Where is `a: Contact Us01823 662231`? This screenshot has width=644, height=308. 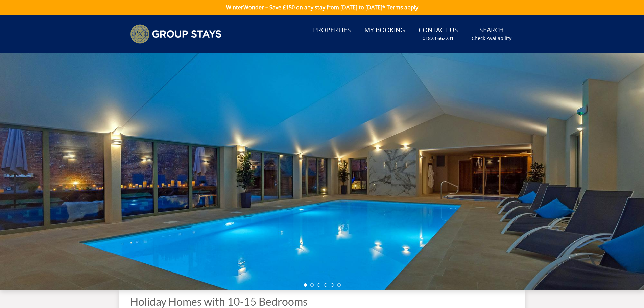
a: Contact Us01823 662231 is located at coordinates (438, 34).